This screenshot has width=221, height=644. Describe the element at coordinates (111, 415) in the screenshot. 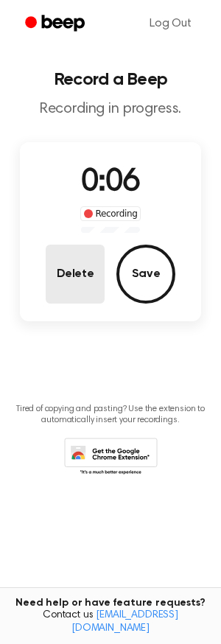

I see `p: Tired of copying and pasting? Use the extension to automatically insert your recordings.` at that location.